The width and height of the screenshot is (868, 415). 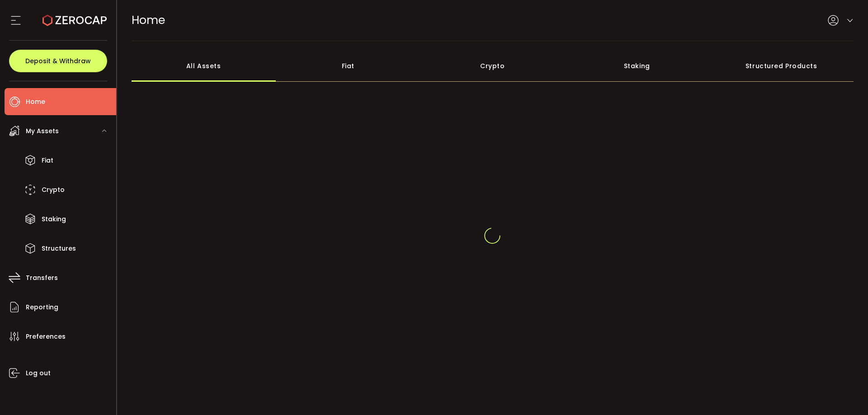 I want to click on span: Staking, so click(x=54, y=219).